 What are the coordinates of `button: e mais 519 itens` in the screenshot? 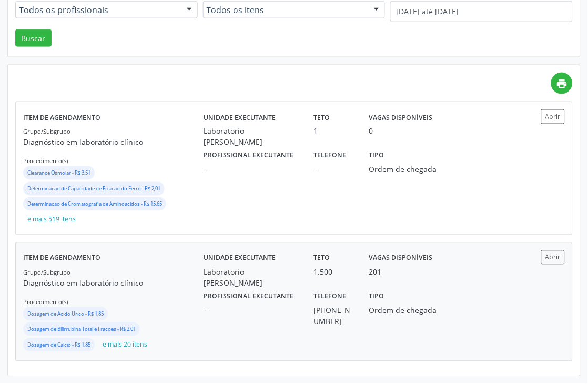 It's located at (52, 220).